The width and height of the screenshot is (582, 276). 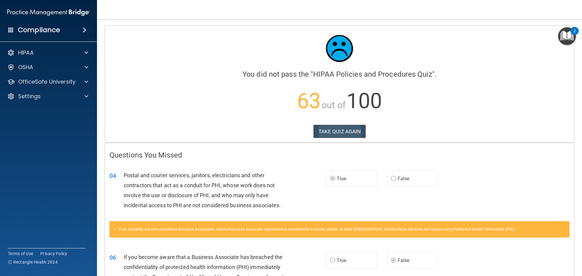 I want to click on span: Ⓒ Rectangle Health 2024, so click(x=33, y=262).